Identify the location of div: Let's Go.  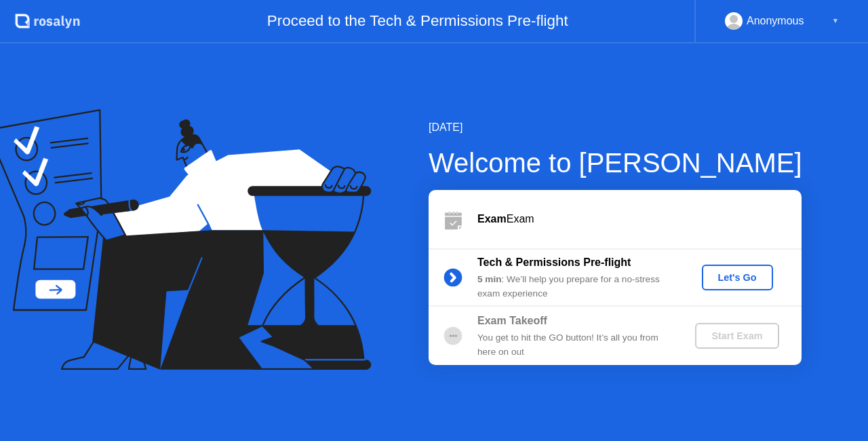
(737, 277).